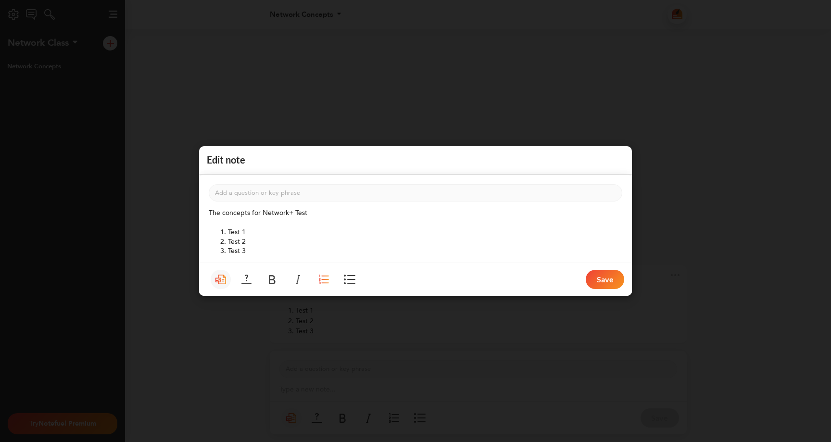 This screenshot has height=442, width=831. I want to click on button: Save, so click(605, 279).